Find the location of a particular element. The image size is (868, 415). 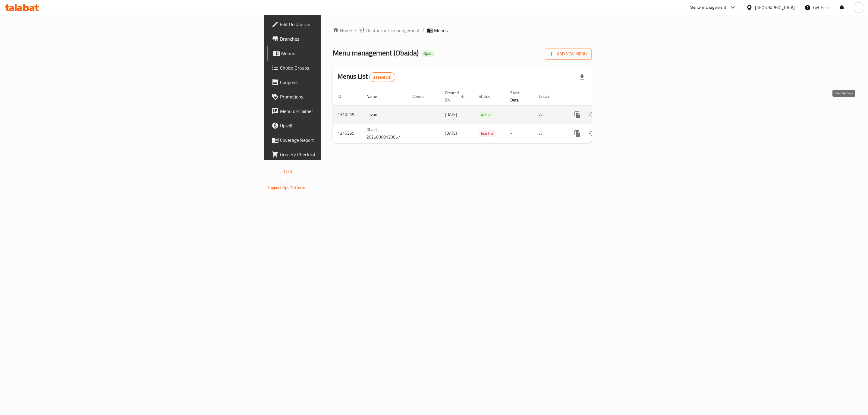

a: Menu disclaimer is located at coordinates (338, 112).